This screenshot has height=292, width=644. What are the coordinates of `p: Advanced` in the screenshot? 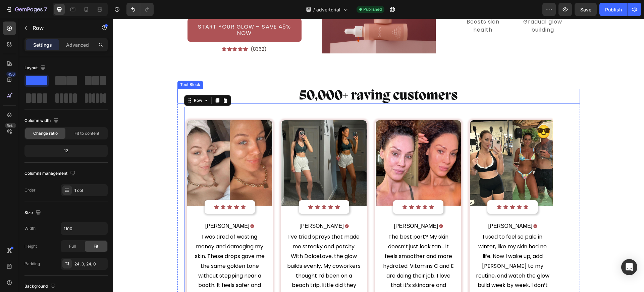 It's located at (77, 45).